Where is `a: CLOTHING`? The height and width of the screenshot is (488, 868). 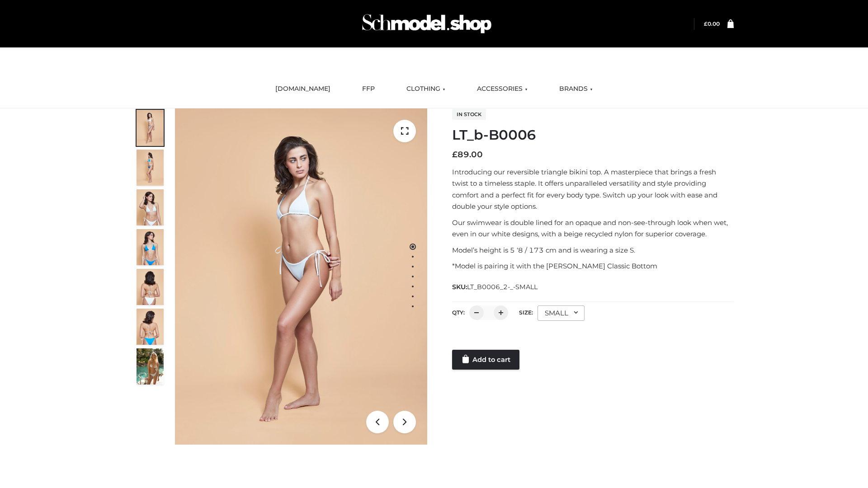
a: CLOTHING is located at coordinates (426, 89).